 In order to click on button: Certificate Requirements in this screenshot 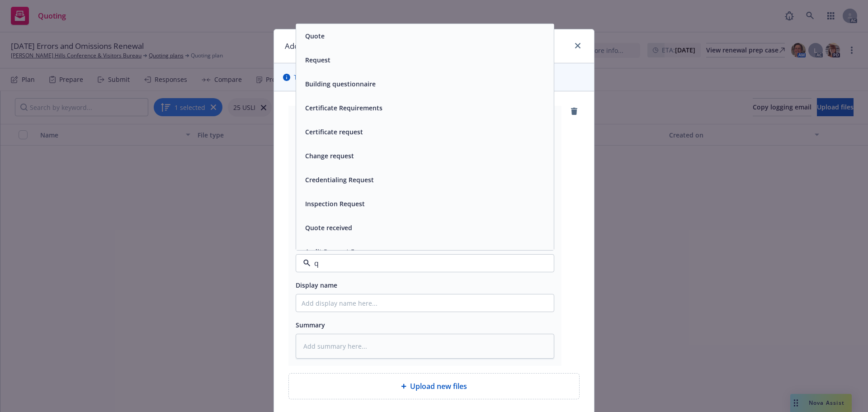, I will do `click(344, 107)`.